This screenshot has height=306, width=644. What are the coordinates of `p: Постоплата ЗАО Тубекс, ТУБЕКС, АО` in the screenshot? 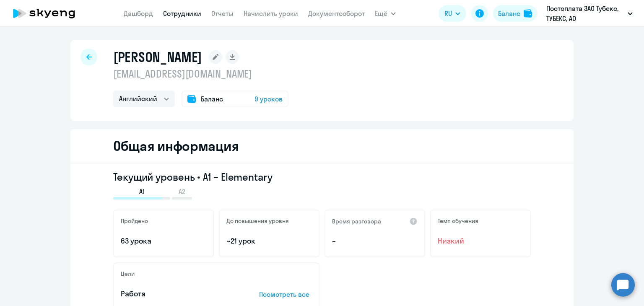 It's located at (586, 13).